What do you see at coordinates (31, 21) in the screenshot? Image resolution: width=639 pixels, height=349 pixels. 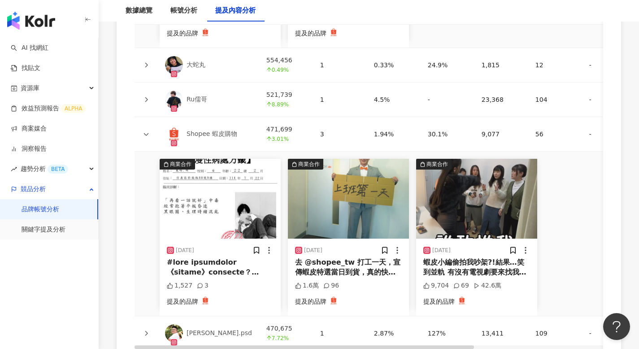 I see `img: logo` at bounding box center [31, 21].